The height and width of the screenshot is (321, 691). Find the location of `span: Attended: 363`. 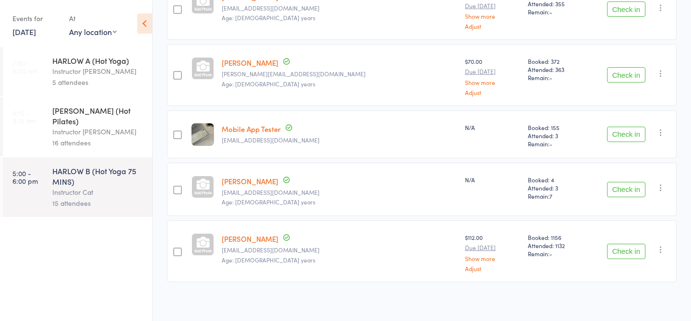

span: Attended: 363 is located at coordinates (555, 69).